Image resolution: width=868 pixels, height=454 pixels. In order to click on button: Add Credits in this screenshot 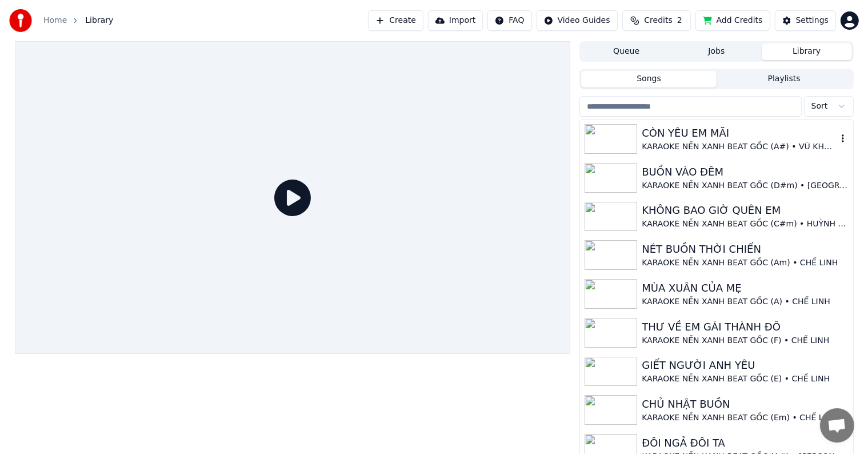, I will do `click(732, 21)`.